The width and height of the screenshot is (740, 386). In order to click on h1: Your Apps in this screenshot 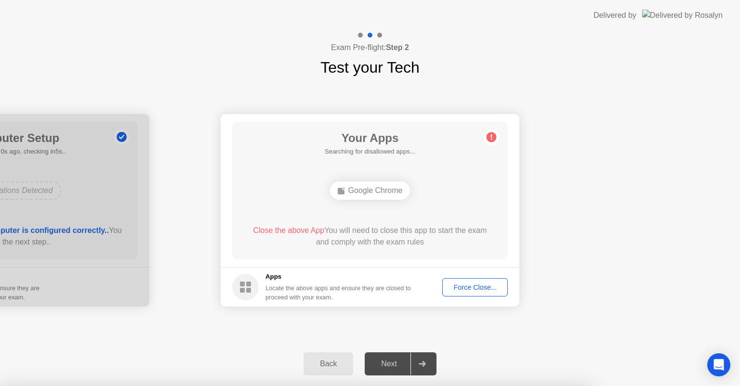, I will do `click(370, 138)`.